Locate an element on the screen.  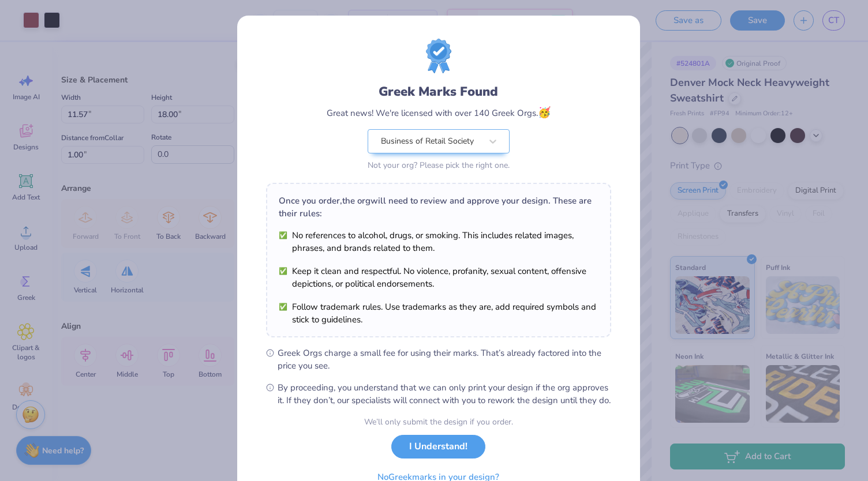
button: I Understand! is located at coordinates (438, 447).